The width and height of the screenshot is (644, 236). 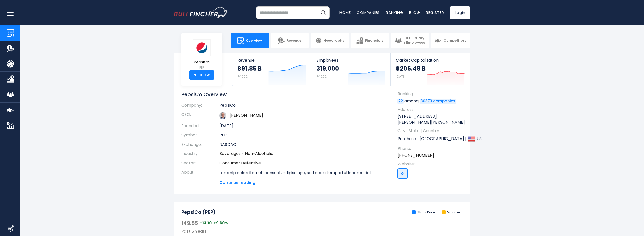 What do you see at coordinates (282, 94) in the screenshot?
I see `h1: PepsiCo Overview` at bounding box center [282, 94].